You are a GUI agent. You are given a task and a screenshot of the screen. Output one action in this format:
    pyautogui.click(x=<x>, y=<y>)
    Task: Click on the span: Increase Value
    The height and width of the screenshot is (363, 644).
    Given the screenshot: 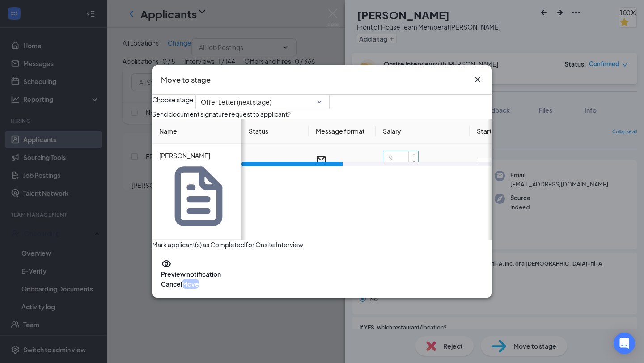 What is the action you would take?
    pyautogui.click(x=413, y=154)
    